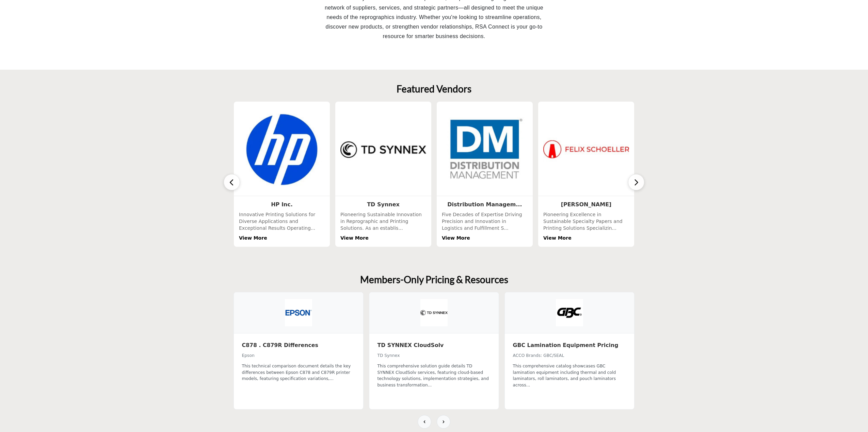  What do you see at coordinates (298, 372) in the screenshot?
I see `div: This technical comparison document details the key differences between Epson C878 and C879R print...` at bounding box center [298, 372].